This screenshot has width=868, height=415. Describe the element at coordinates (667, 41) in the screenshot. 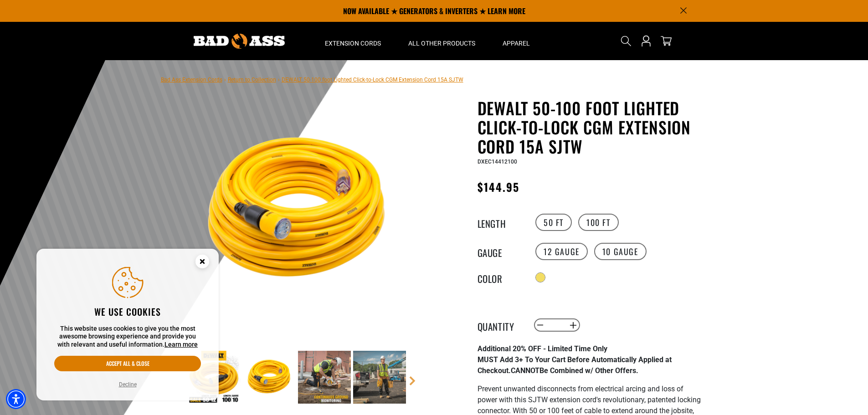

I see `a: cart` at that location.